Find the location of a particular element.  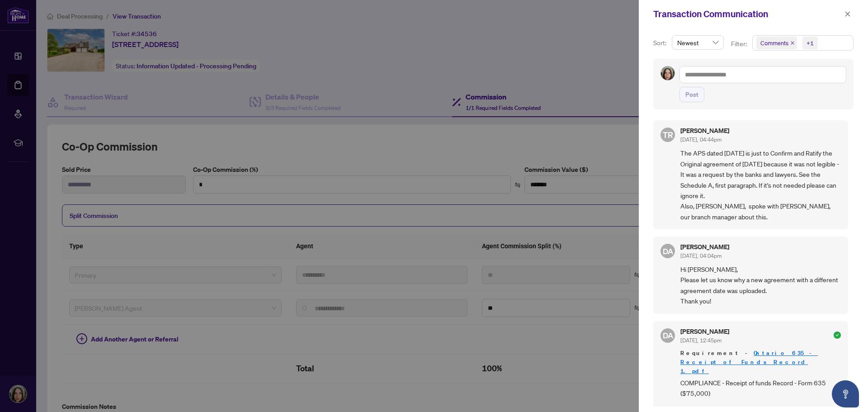

a: Ontario 635 - Receipt of Funds Record 1.pdf is located at coordinates (749, 362).